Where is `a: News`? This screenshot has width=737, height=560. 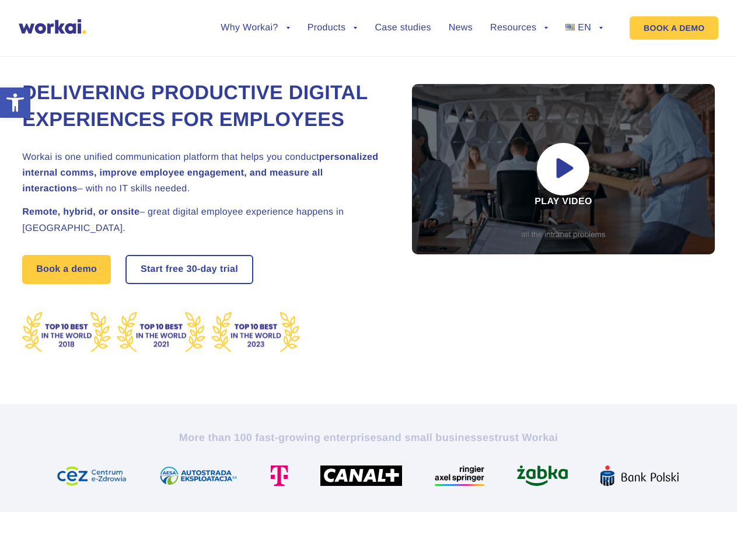 a: News is located at coordinates (461, 28).